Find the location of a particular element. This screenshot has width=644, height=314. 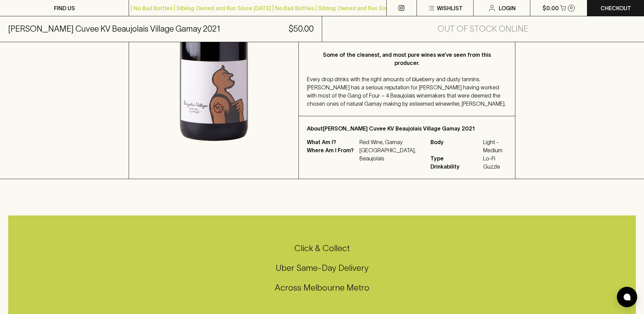

span: Guzzle is located at coordinates (495, 166).